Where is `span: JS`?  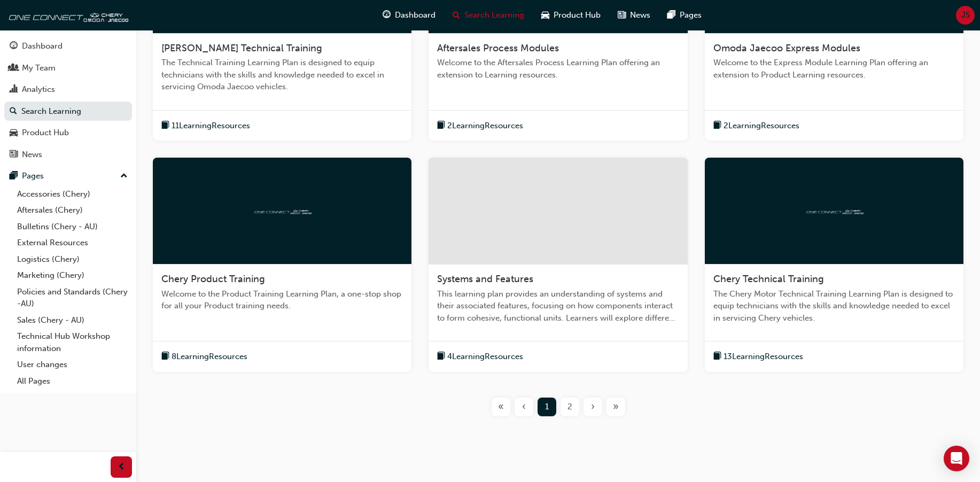
span: JS is located at coordinates (965, 15).